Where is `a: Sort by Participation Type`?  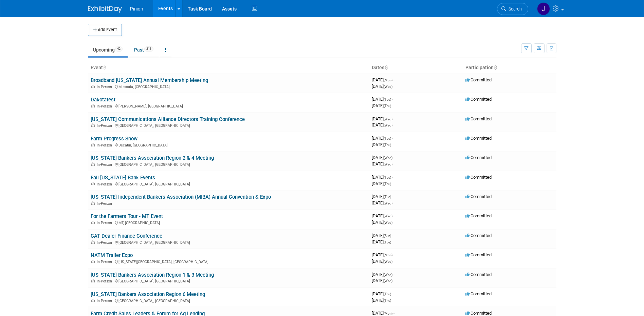 a: Sort by Participation Type is located at coordinates (495, 67).